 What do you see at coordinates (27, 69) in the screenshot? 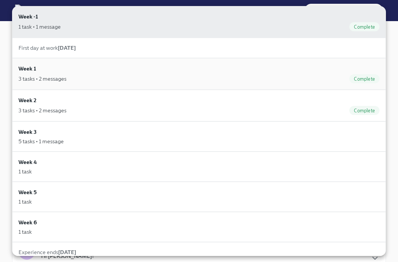
I see `h6: Week 1` at bounding box center [27, 69].